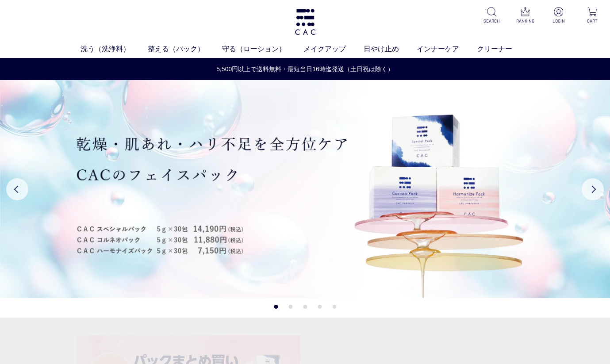  I want to click on p: RANKING, so click(525, 21).